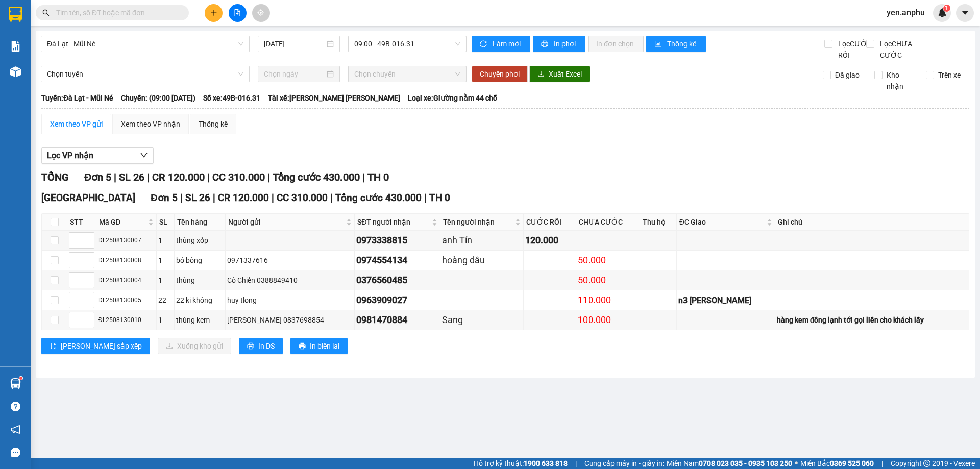 This screenshot has width=980, height=469. Describe the element at coordinates (53, 347) in the screenshot. I see `span: sort-ascending` at that location.